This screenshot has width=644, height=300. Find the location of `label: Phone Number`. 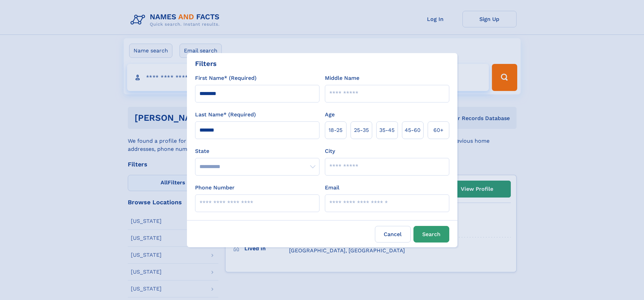

label: Phone Number is located at coordinates (214, 188).